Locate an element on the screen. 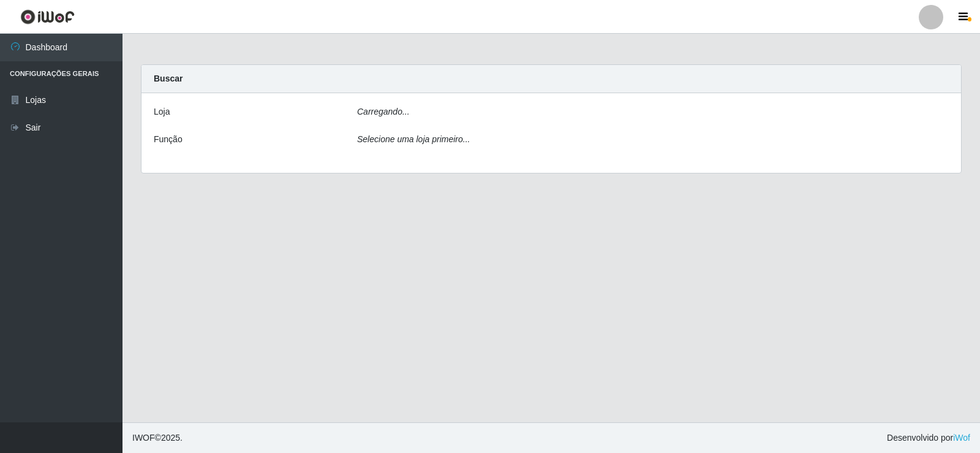 The image size is (980, 453). span: IWOF is located at coordinates (143, 438).